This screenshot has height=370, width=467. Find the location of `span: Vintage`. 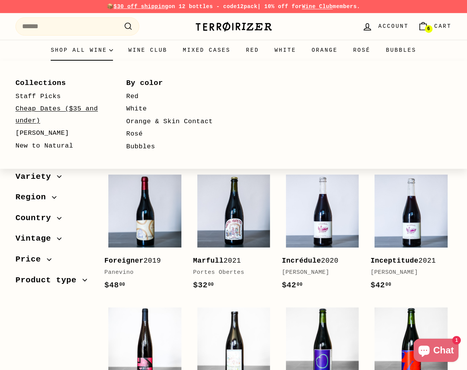

span: Vintage is located at coordinates (36, 239).